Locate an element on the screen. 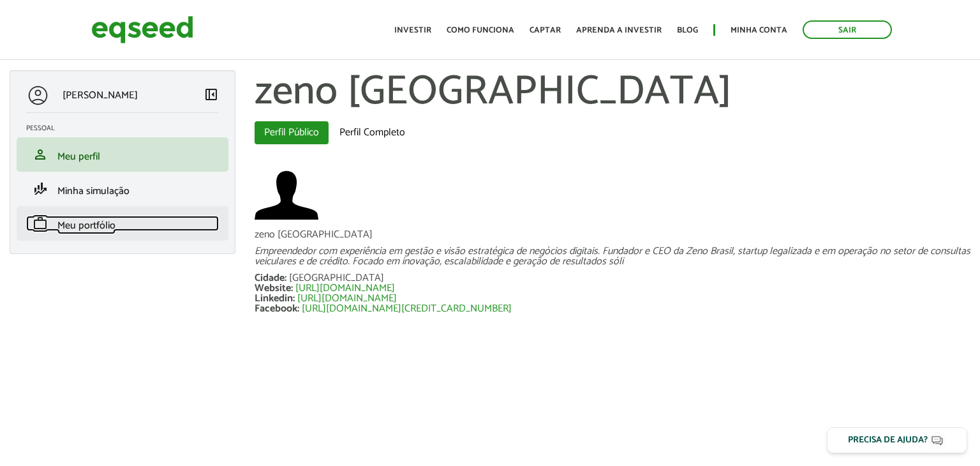 The image size is (980, 466). a: personMeu perfil is located at coordinates (122, 155).